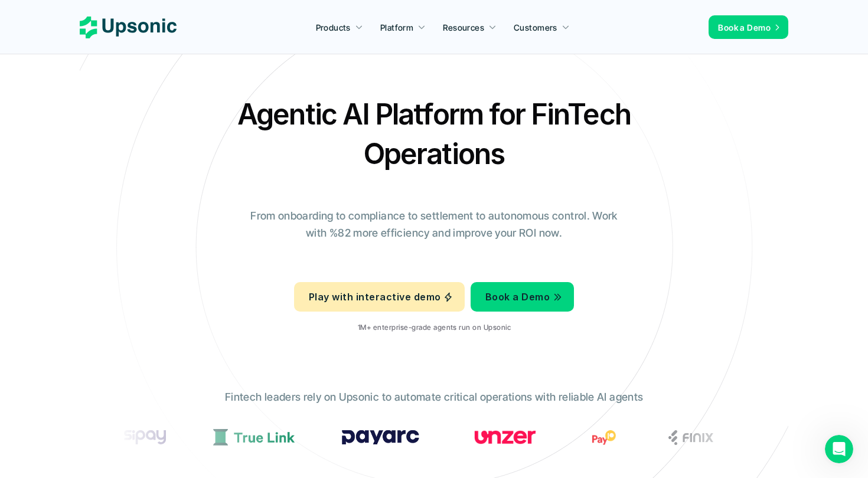 This screenshot has width=868, height=478. Describe the element at coordinates (464, 28) in the screenshot. I see `p: Resources` at that location.